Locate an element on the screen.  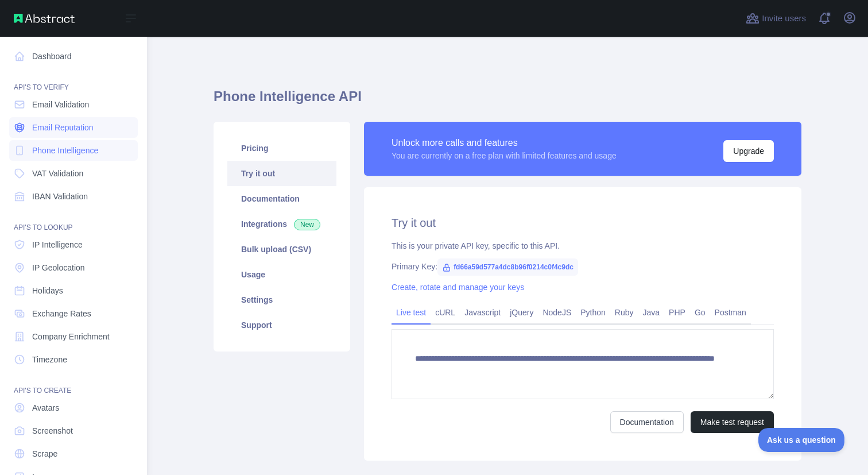
span: Holidays is located at coordinates (47, 290).